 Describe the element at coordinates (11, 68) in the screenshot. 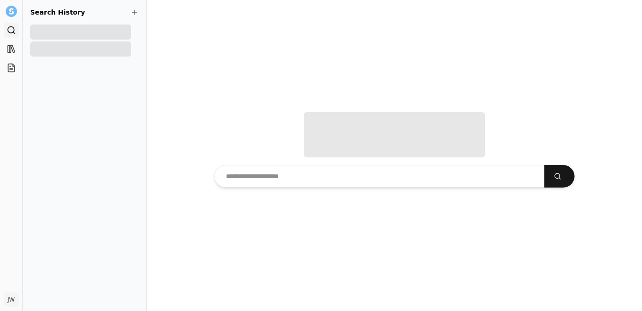

I see `a: Projects` at that location.